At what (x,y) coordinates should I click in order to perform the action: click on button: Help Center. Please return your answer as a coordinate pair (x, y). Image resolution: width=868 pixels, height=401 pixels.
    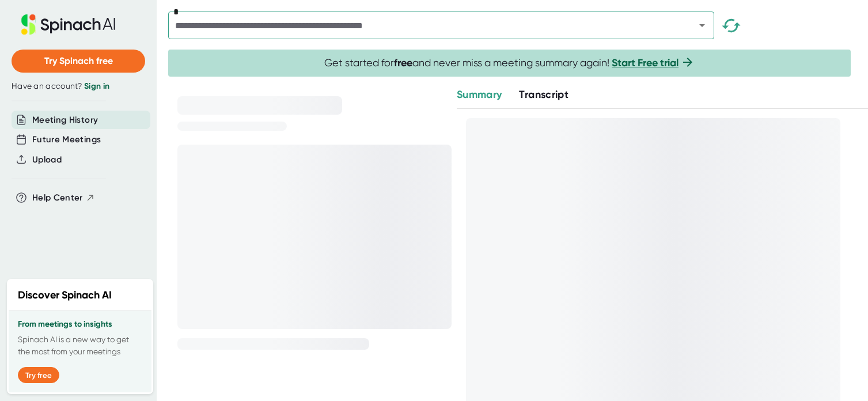
    Looking at the image, I should click on (63, 198).